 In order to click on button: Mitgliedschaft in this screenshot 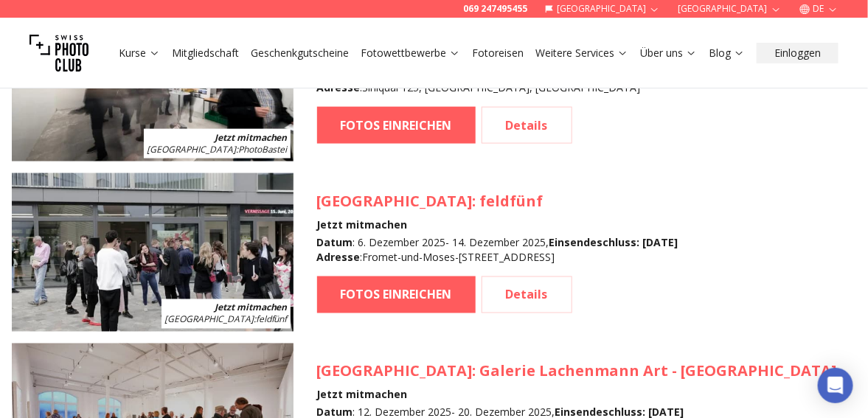, I will do `click(205, 53)`.